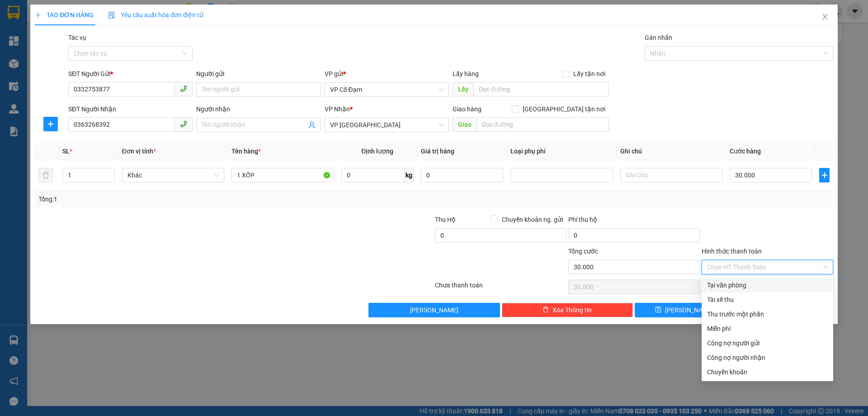 This screenshot has height=416, width=868. I want to click on div: Người nhận, so click(258, 109).